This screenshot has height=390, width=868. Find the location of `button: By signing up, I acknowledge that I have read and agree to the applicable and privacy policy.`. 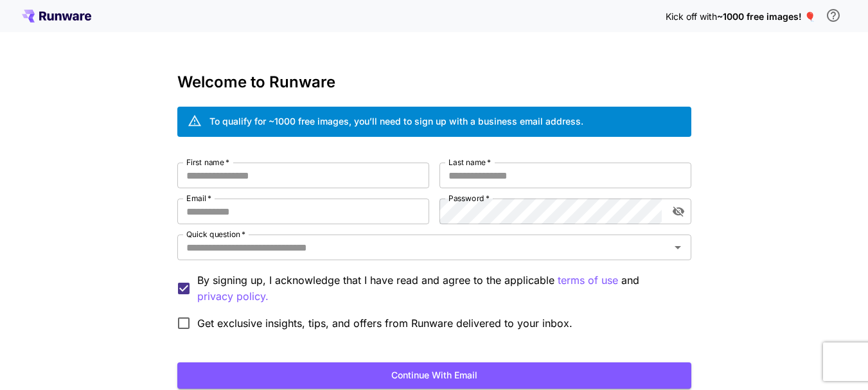

button: By signing up, I acknowledge that I have read and agree to the applicable and privacy policy. is located at coordinates (588, 281).